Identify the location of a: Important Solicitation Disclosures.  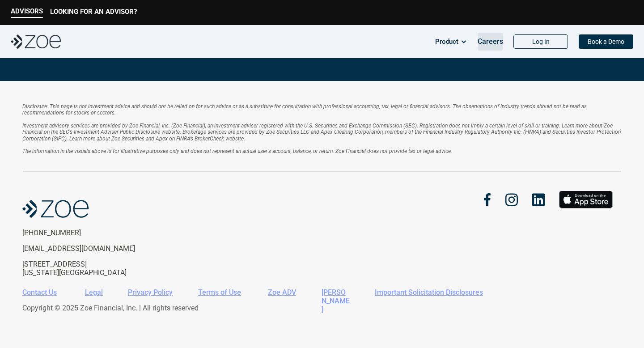
(429, 292).